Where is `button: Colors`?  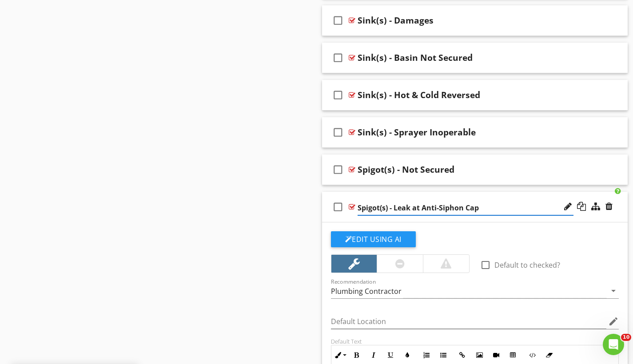 button: Colors is located at coordinates (407, 356).